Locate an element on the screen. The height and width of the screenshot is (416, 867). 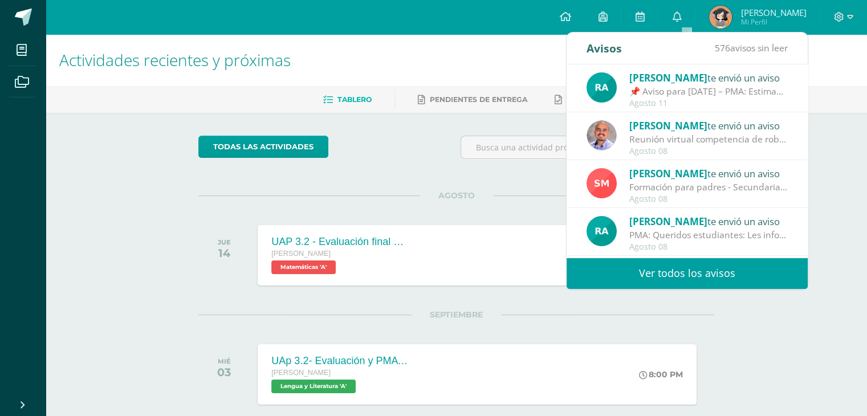
a: todas las Actividades is located at coordinates (263, 147).